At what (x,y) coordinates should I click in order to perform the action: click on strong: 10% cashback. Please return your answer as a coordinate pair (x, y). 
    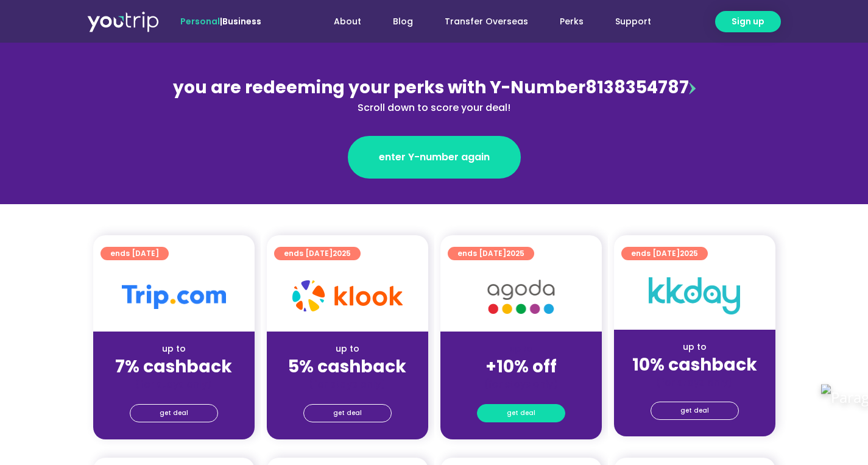
    Looking at the image, I should click on (695, 364).